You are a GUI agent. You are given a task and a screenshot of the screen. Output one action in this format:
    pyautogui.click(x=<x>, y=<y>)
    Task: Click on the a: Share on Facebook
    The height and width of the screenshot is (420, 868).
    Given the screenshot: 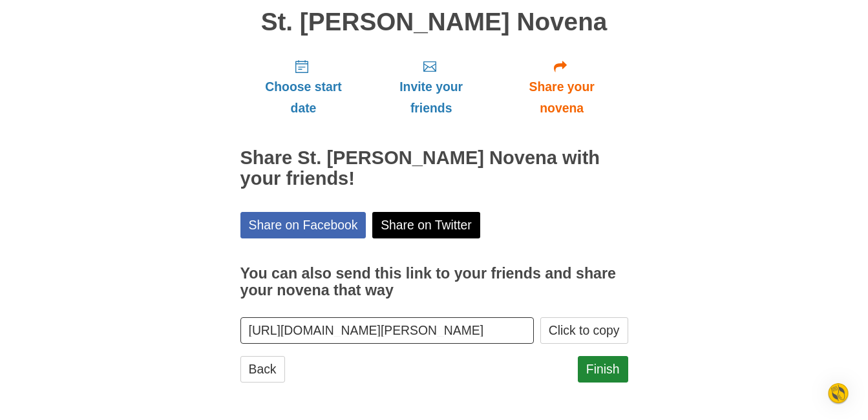 What is the action you would take?
    pyautogui.click(x=303, y=225)
    